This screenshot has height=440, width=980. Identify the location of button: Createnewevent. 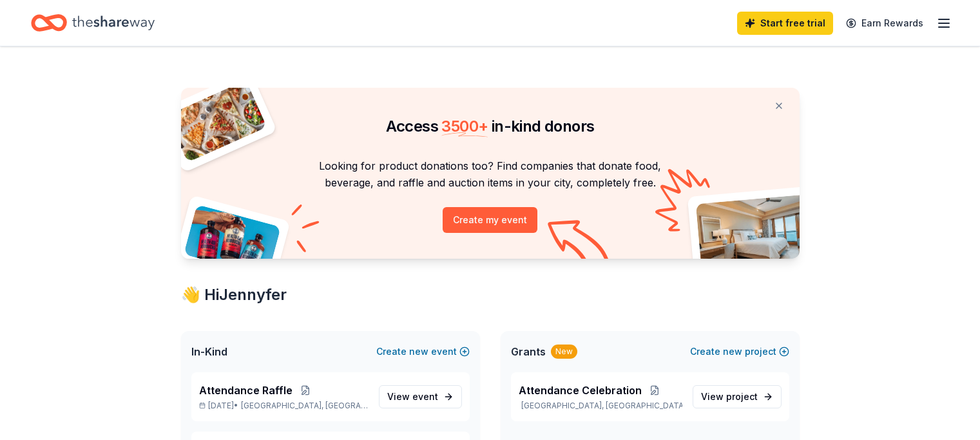
(422, 351).